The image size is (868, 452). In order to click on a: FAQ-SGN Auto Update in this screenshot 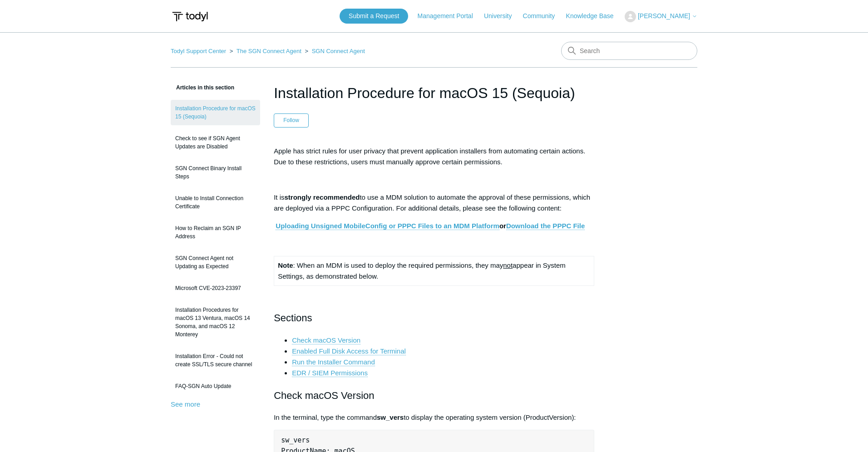, I will do `click(215, 386)`.